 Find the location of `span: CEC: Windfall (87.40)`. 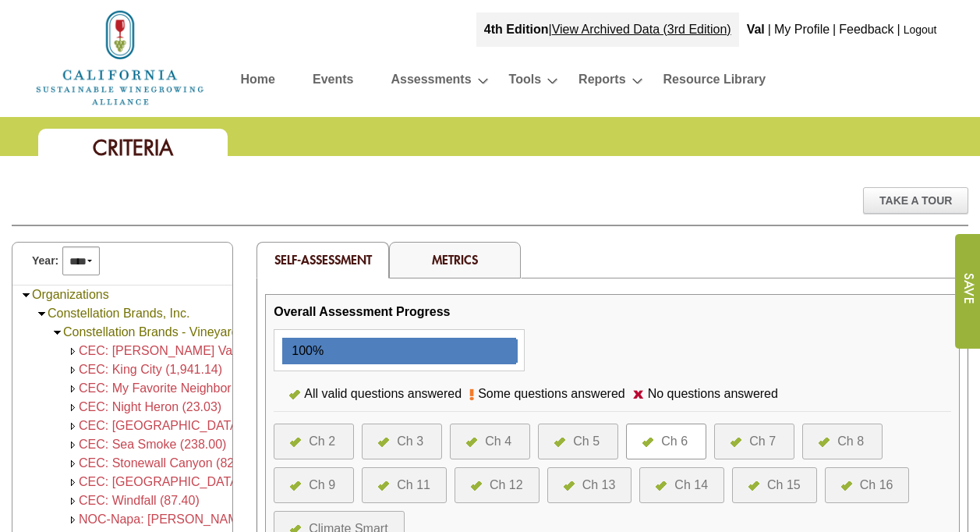

span: CEC: Windfall (87.40) is located at coordinates (139, 500).